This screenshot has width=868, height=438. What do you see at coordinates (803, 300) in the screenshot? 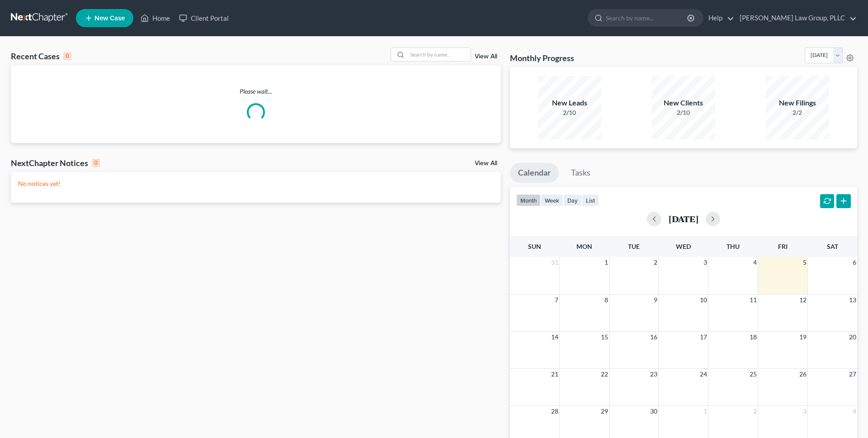
I see `span: 12` at bounding box center [803, 300].